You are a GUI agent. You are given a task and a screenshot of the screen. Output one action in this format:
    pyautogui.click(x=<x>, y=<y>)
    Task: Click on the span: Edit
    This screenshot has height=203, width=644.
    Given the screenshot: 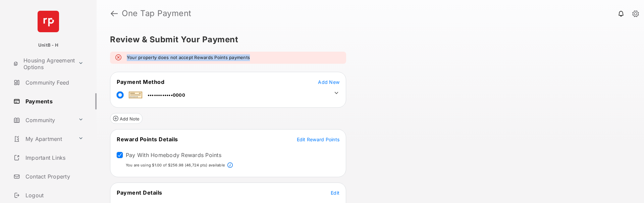 What is the action you would take?
    pyautogui.click(x=335, y=193)
    